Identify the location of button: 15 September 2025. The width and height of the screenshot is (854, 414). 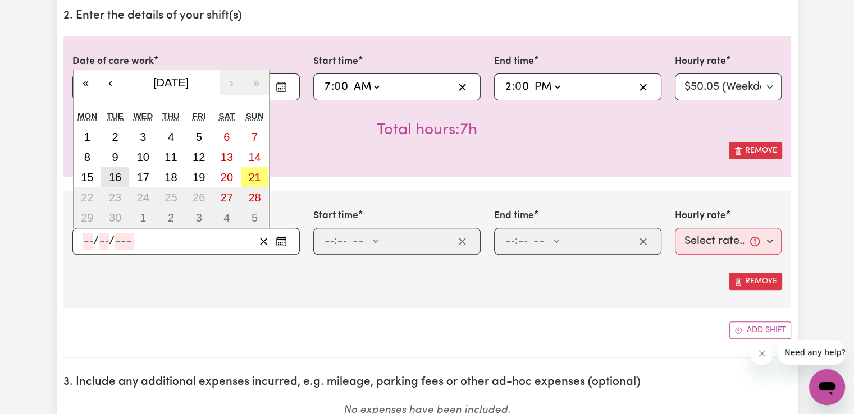
(88, 177).